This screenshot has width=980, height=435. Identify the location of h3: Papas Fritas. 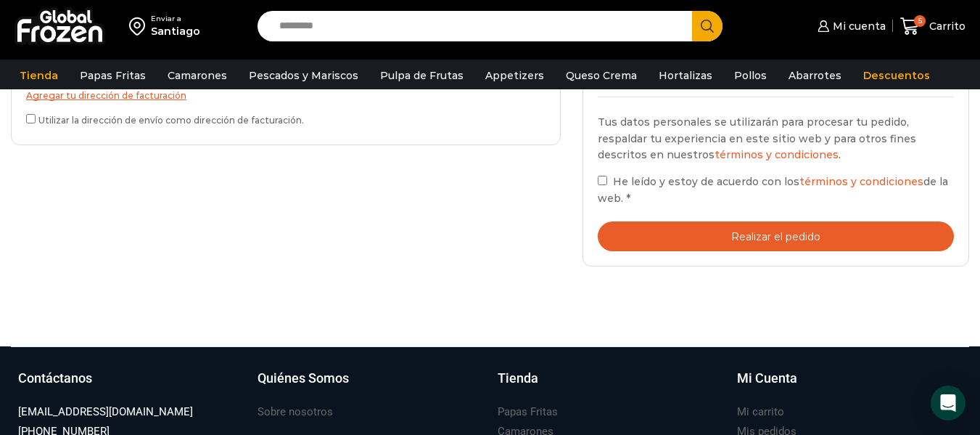
(527, 412).